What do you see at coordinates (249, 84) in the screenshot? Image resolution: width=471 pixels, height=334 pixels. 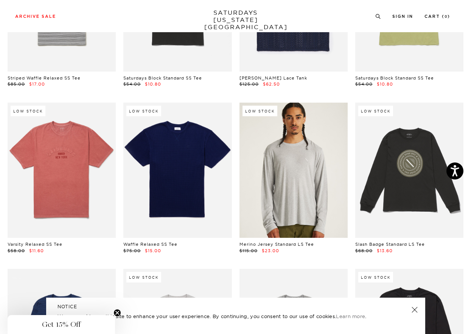 I see `span: $125.00` at bounding box center [249, 84].